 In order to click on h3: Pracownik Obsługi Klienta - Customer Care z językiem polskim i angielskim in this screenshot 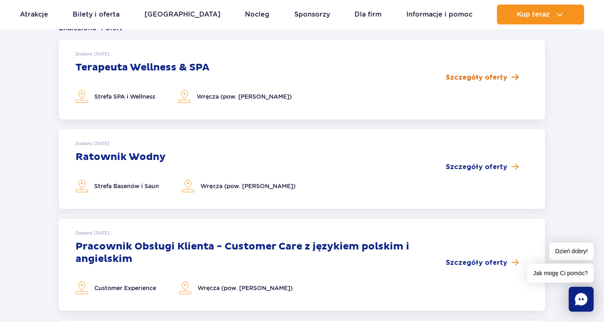, I will do `click(261, 253)`.